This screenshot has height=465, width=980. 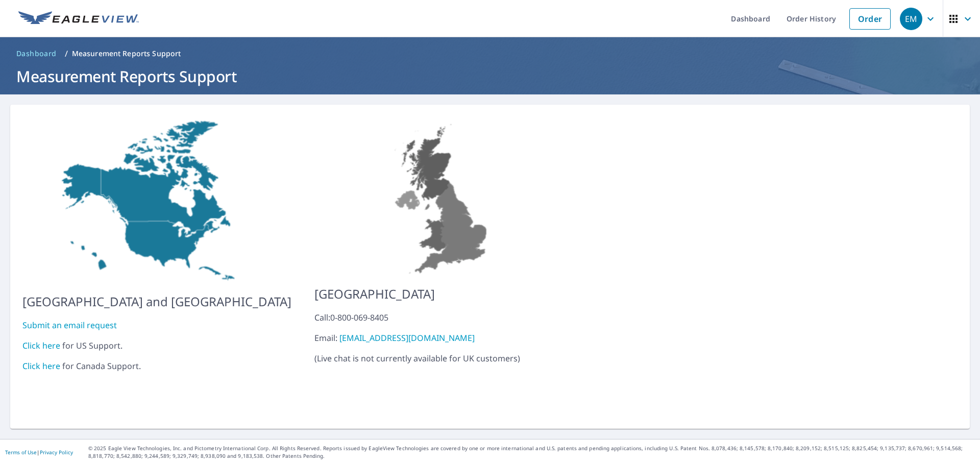 I want to click on a: Privacy Policy, so click(x=56, y=452).